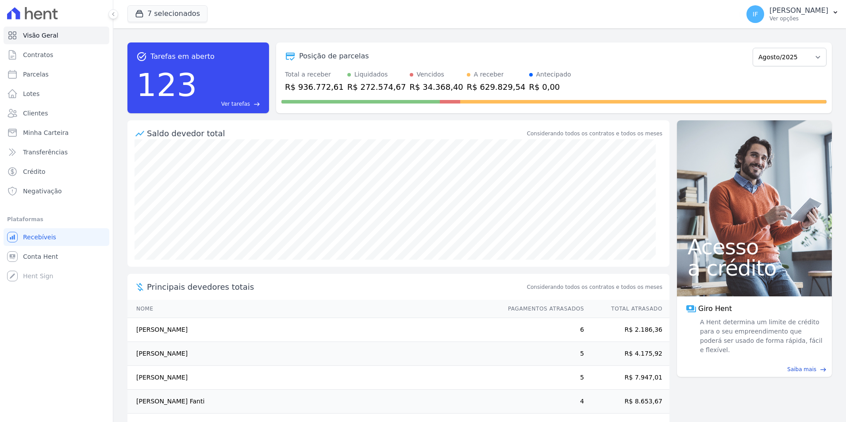 The image size is (846, 422). What do you see at coordinates (336, 287) in the screenshot?
I see `span: Principais devedores totais` at bounding box center [336, 287].